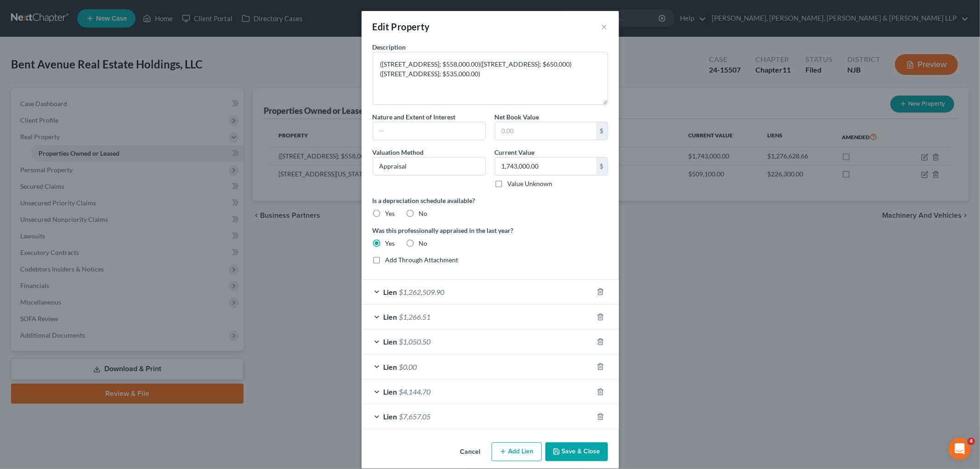 This screenshot has height=469, width=980. What do you see at coordinates (414, 117) in the screenshot?
I see `label: Nature and Extent of Interest` at bounding box center [414, 117].